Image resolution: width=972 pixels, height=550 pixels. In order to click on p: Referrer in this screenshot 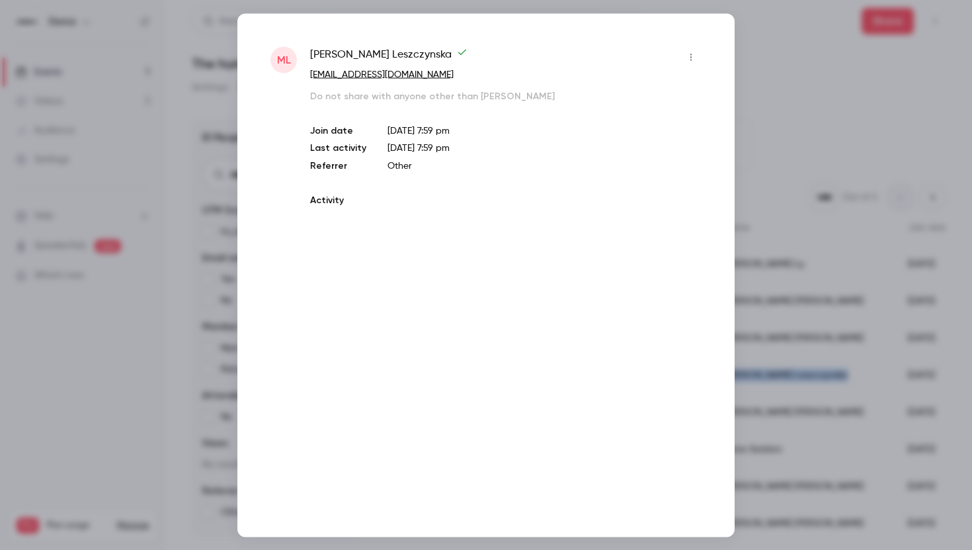, I will do `click(338, 165)`.